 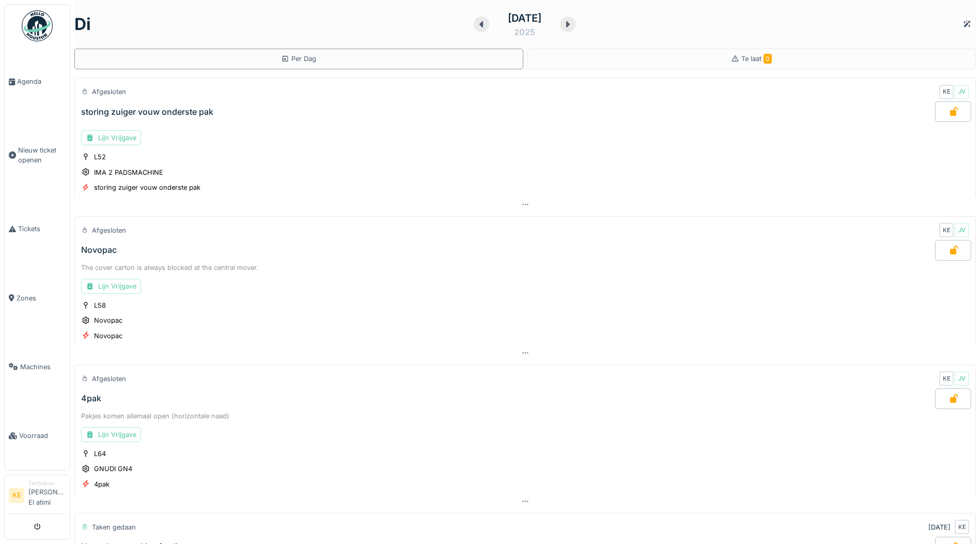 What do you see at coordinates (42, 229) in the screenshot?
I see `span: Tickets` at bounding box center [42, 229].